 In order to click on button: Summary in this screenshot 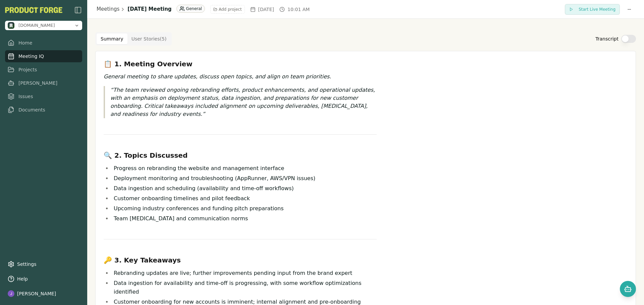, I will do `click(112, 39)`.